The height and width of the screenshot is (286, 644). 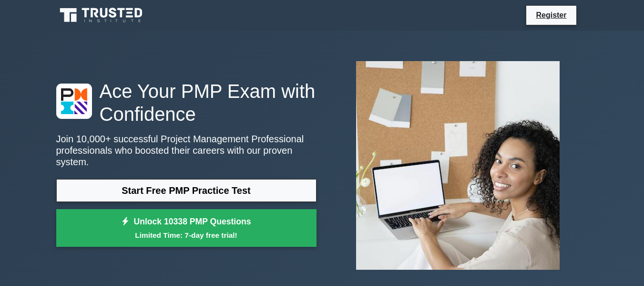 I want to click on a: Register, so click(x=551, y=15).